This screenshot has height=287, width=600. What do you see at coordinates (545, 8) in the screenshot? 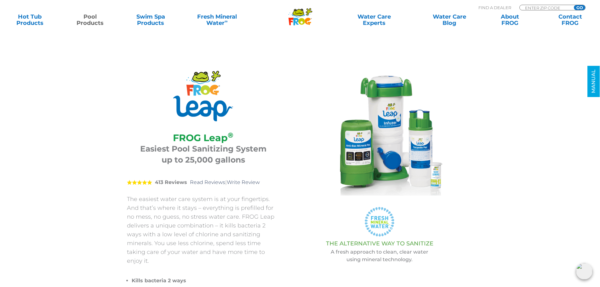
I see `input: Zip Code Form` at bounding box center [545, 8].